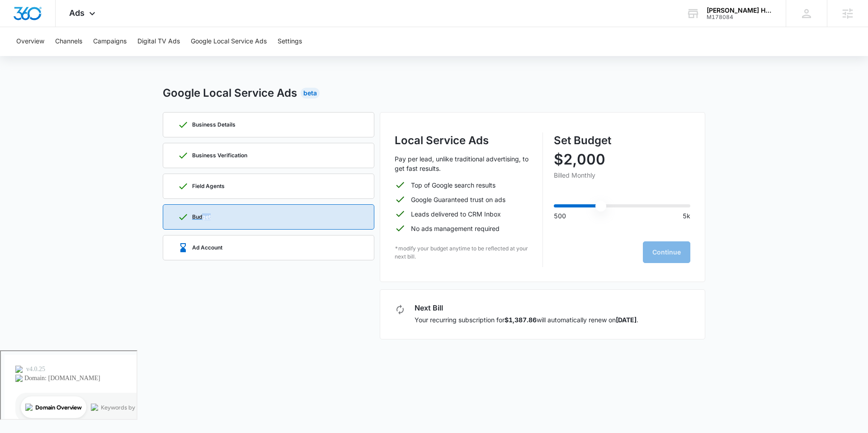 The height and width of the screenshot is (433, 868). Describe the element at coordinates (268, 124) in the screenshot. I see `a: Business Details` at that location.